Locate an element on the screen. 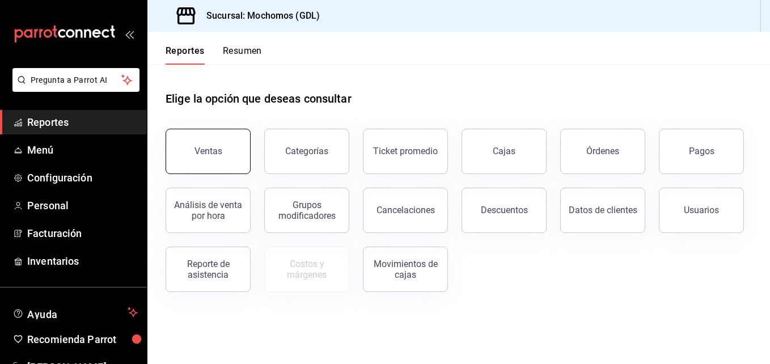 The width and height of the screenshot is (770, 364). h1: Elige la opción que deseas consultar is located at coordinates (259, 99).